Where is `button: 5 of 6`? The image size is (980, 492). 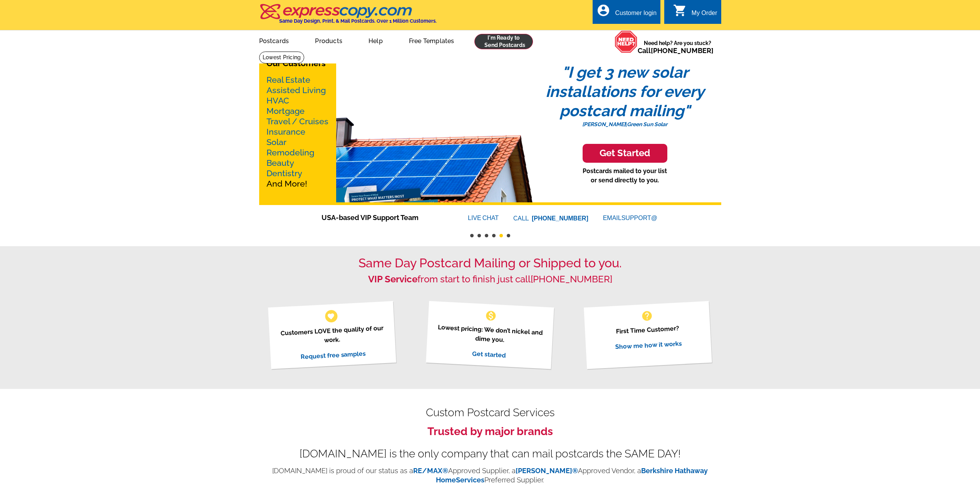
button: 5 of 6 is located at coordinates (501, 235).